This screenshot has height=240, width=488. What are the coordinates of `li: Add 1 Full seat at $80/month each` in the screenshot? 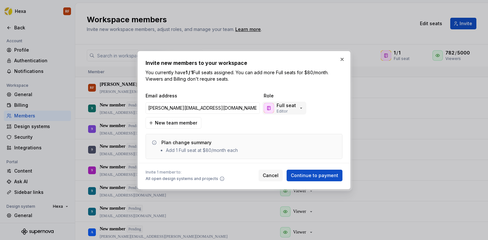 It's located at (202, 150).